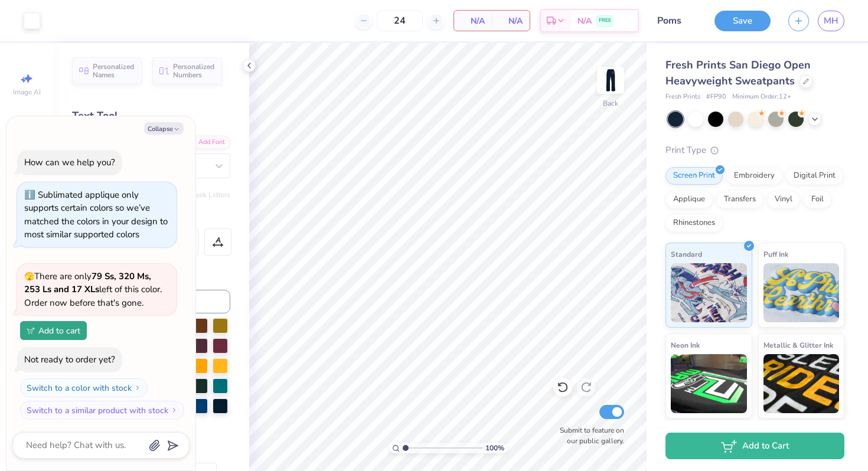 The height and width of the screenshot is (471, 868). Describe the element at coordinates (96, 214) in the screenshot. I see `div: Sublimated applique only supports certain colors so we’ve matched the colors in your design to mo...` at that location.